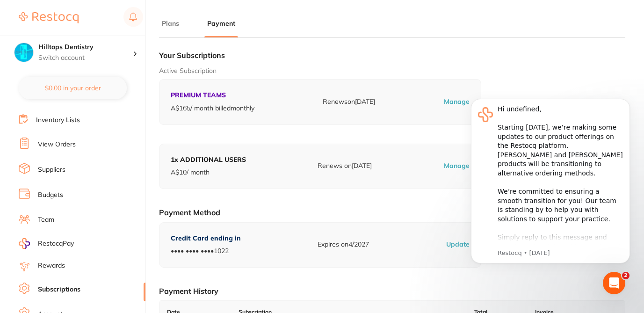  Describe the element at coordinates (46, 220) in the screenshot. I see `a: Team` at that location.